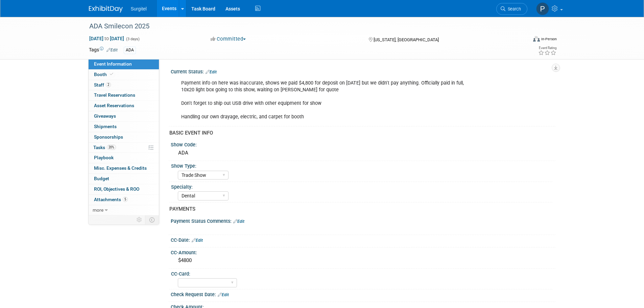  Describe the element at coordinates (102, 85) in the screenshot. I see `span: Staff` at that location.